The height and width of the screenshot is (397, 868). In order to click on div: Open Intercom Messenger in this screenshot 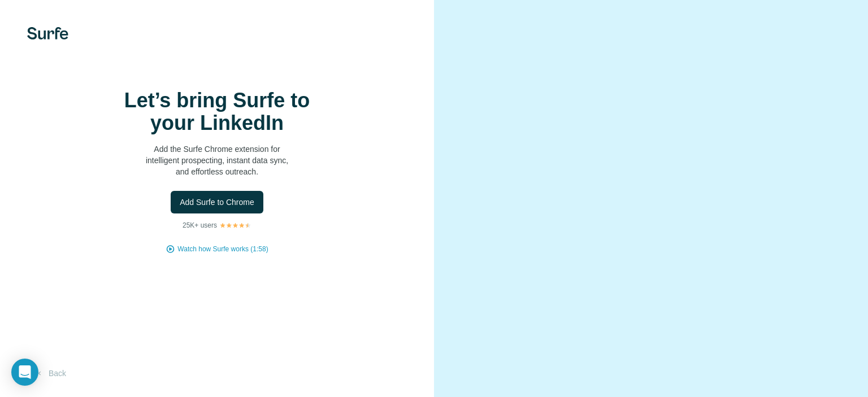, I will do `click(25, 372)`.